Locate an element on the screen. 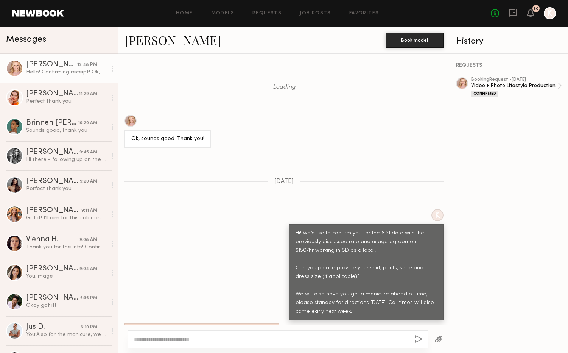 The width and height of the screenshot is (568, 353). a: Favorites is located at coordinates (364, 13).